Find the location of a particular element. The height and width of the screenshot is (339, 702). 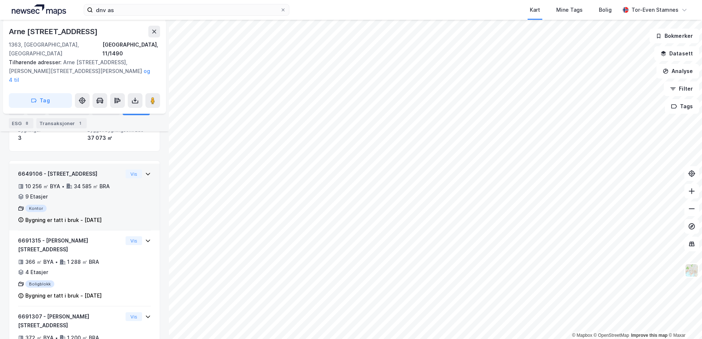

div: 10 256 ㎡ BYA is located at coordinates (43, 186).